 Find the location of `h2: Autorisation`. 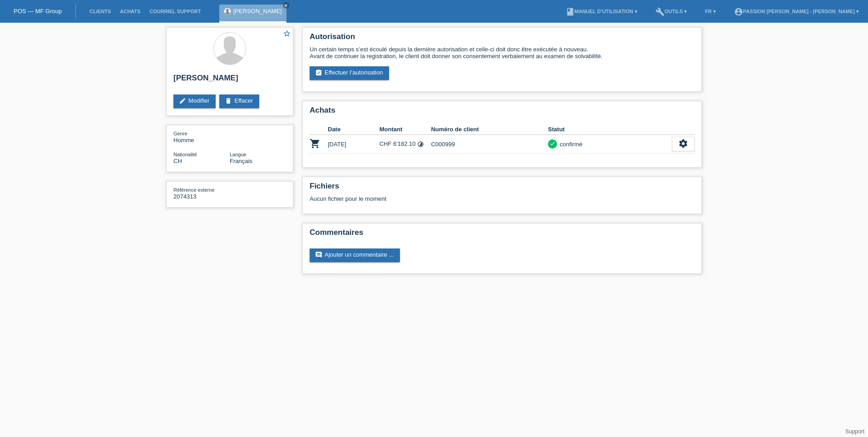

h2: Autorisation is located at coordinates (503, 39).